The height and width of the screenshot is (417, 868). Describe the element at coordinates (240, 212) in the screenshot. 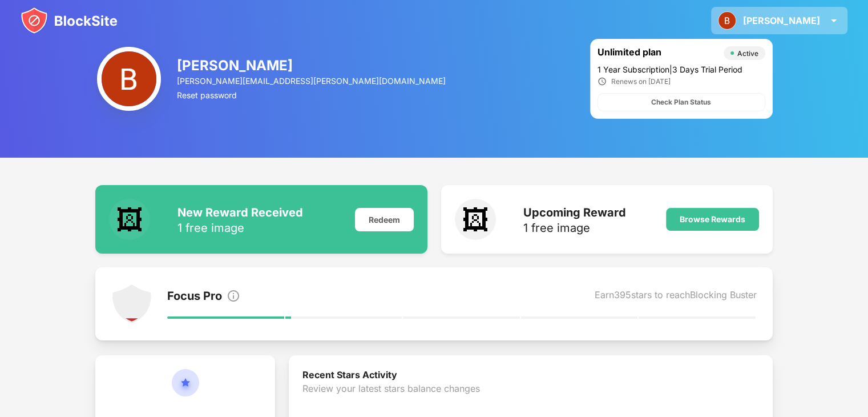

I see `div: New Reward Received` at that location.